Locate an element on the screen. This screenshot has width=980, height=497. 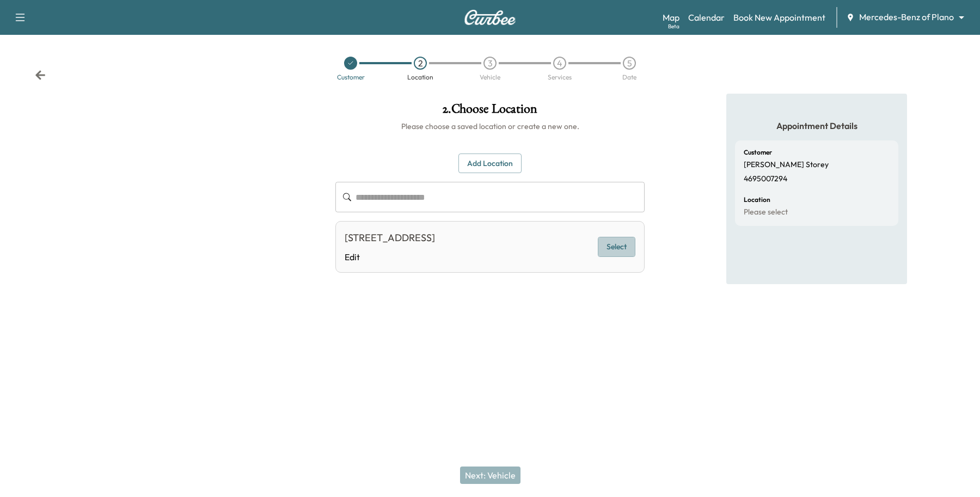
div: Back is located at coordinates (40, 75).